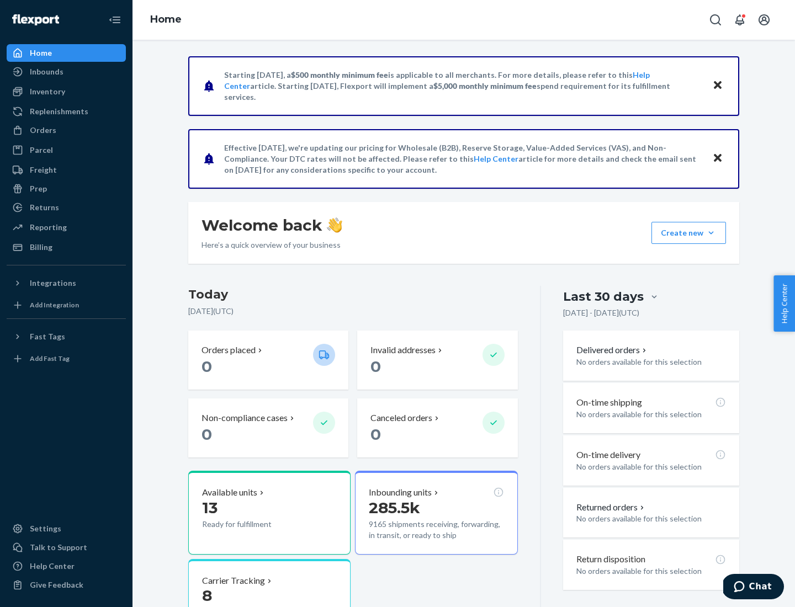  What do you see at coordinates (207, 595) in the screenshot?
I see `span: 8` at bounding box center [207, 595].